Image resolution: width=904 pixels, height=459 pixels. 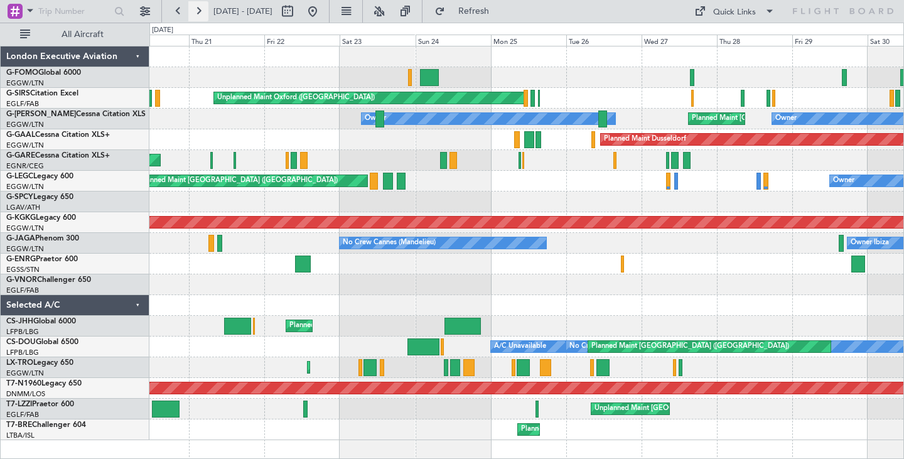 What do you see at coordinates (82, 35) in the screenshot?
I see `span: All Aircraft` at bounding box center [82, 35].